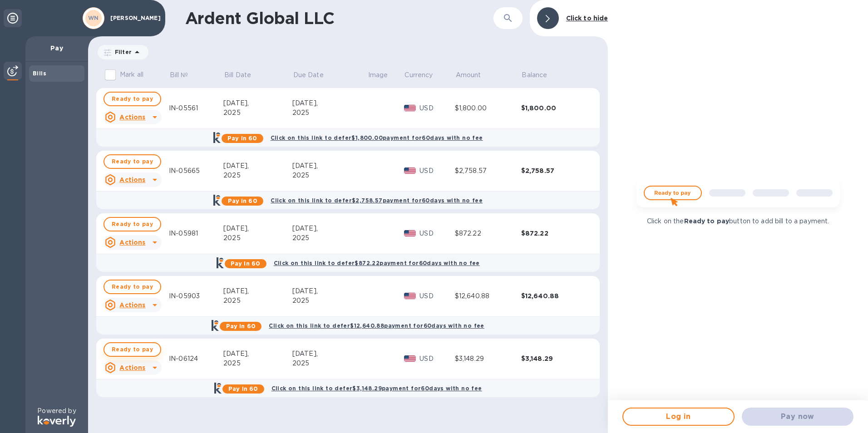 This screenshot has height=433, width=868. What do you see at coordinates (185, 75) in the screenshot?
I see `span: Bill №` at bounding box center [185, 75].